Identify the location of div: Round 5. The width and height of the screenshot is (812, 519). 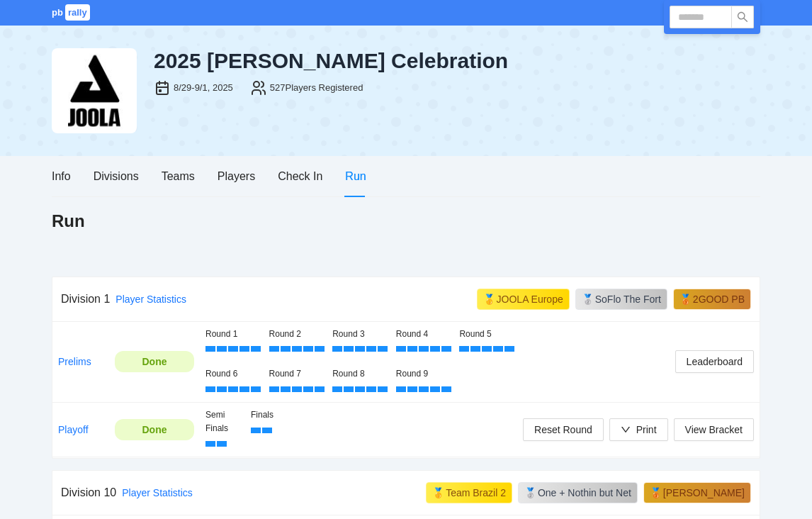
(485, 334).